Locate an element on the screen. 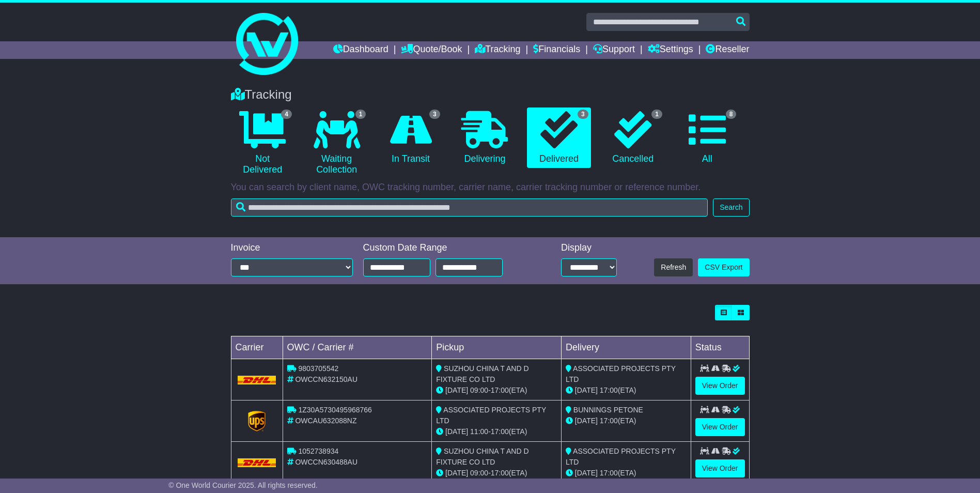 This screenshot has width=980, height=493. a: Tracking is located at coordinates (497, 50).